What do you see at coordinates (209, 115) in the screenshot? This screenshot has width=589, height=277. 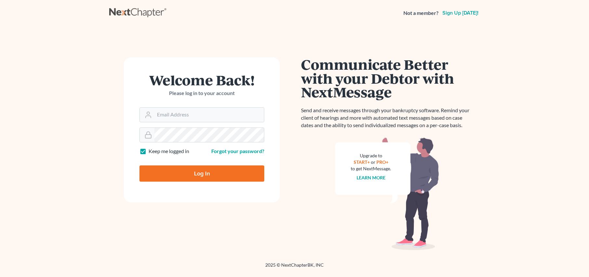 I see `input: Email Address` at bounding box center [209, 115].